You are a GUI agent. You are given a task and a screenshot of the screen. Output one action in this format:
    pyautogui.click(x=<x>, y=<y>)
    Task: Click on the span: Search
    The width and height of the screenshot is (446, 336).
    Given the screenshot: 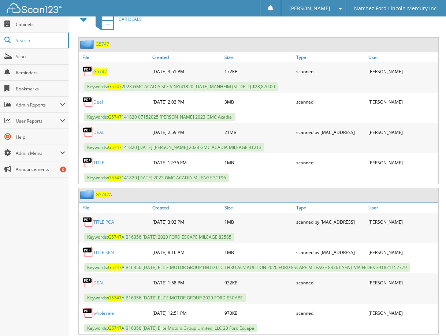 What is the action you would take?
    pyautogui.click(x=40, y=40)
    